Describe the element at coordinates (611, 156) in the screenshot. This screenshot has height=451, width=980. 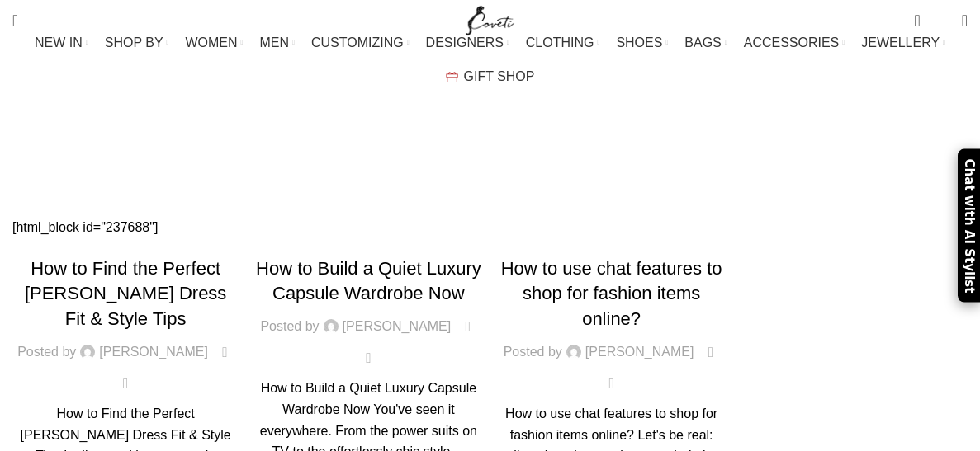
I see `span: Page 2` at that location.